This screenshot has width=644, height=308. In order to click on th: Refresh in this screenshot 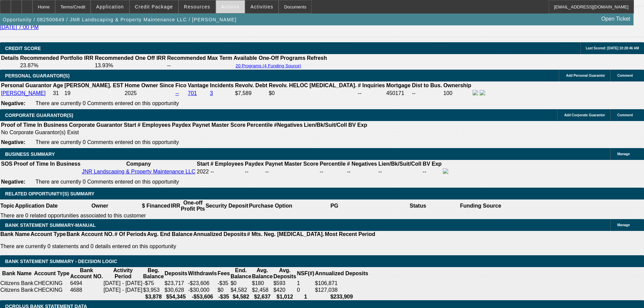, I will do `click(317, 58)`.